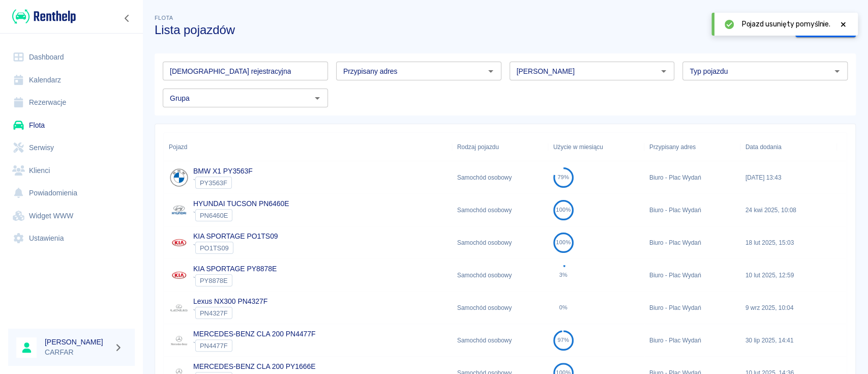 Image resolution: width=868 pixels, height=374 pixels. I want to click on div: 0%, so click(564, 308).